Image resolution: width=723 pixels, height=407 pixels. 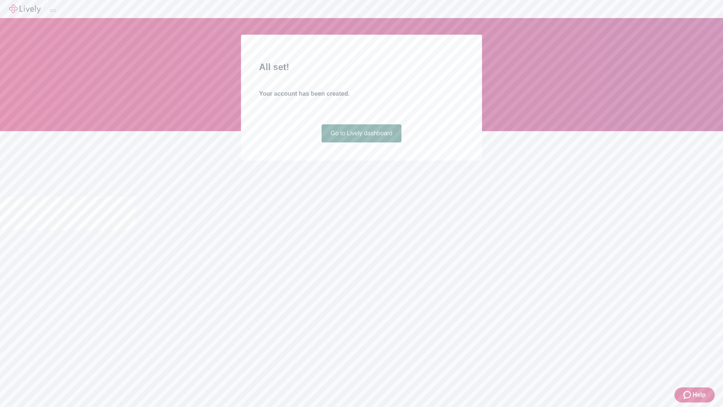 I want to click on button: Zendesk support iconHelp, so click(x=695, y=395).